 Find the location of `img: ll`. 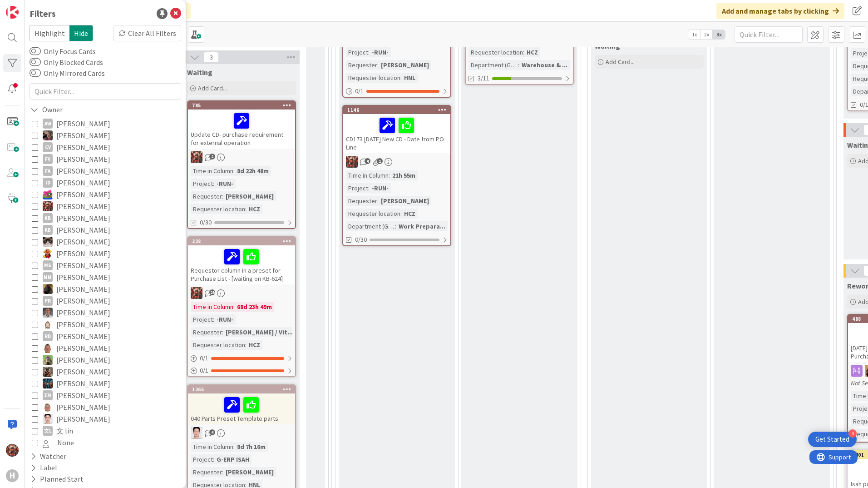

img: ll is located at coordinates (196, 433).